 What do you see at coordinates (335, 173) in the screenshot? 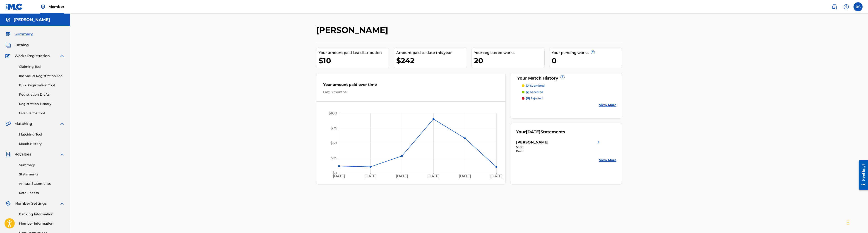
I see `tspan: $0` at bounding box center [335, 173].